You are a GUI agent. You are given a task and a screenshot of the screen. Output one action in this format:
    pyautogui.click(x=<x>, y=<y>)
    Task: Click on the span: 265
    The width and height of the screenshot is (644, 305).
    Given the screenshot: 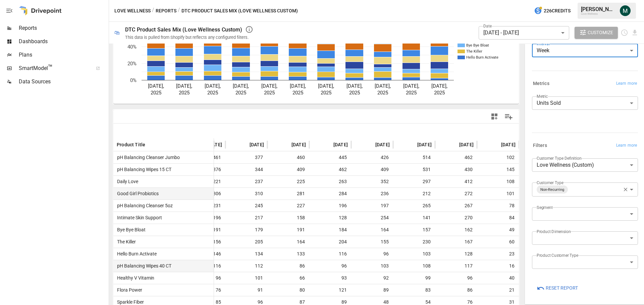 What is the action you would take?
    pyautogui.click(x=414, y=206)
    